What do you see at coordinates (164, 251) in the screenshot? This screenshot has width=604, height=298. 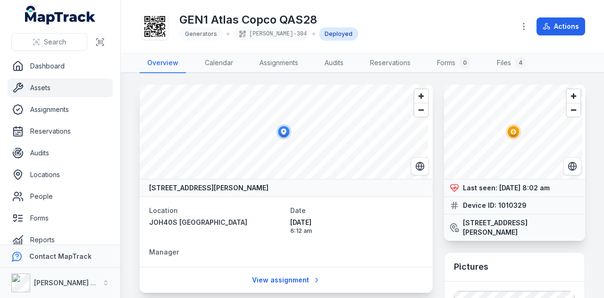 I see `span: Manager` at bounding box center [164, 251].